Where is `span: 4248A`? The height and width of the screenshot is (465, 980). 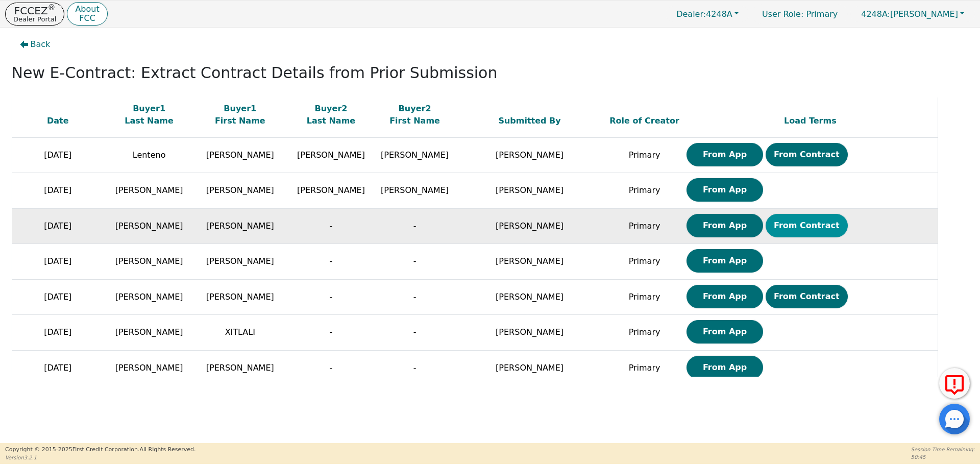
span: 4248A is located at coordinates (704, 14).